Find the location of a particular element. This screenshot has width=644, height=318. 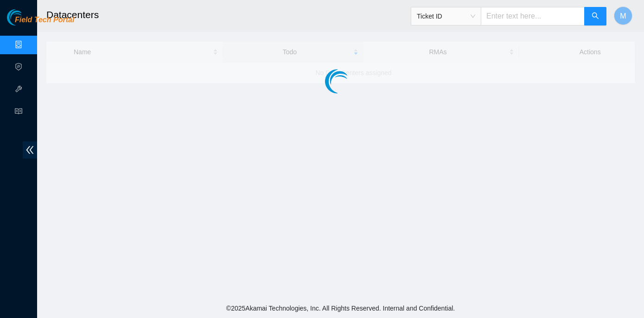

span: Field Tech Portal is located at coordinates (44, 20).